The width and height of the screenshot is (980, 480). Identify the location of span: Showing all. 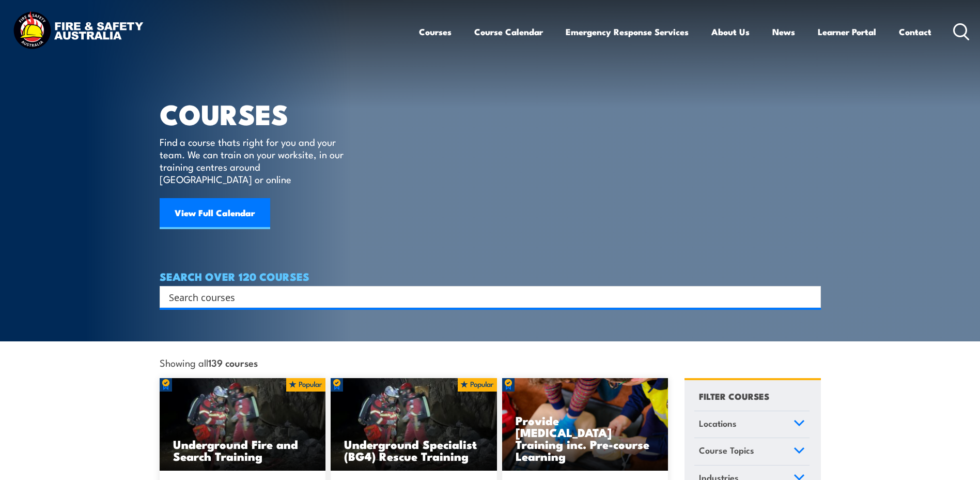
(209, 362).